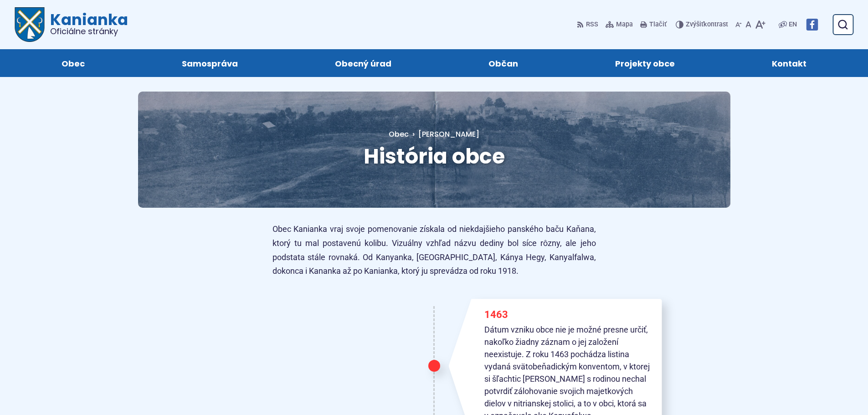 This screenshot has width=868, height=415. I want to click on span: kontrast, so click(707, 24).